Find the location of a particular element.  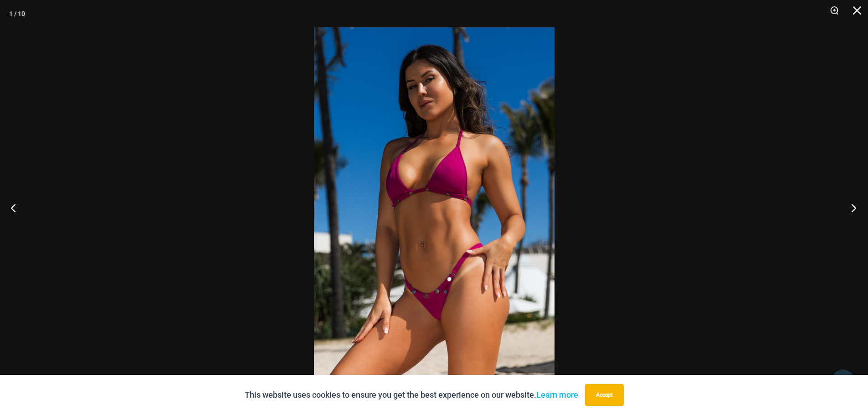

div: 1 / 10 is located at coordinates (17, 13).